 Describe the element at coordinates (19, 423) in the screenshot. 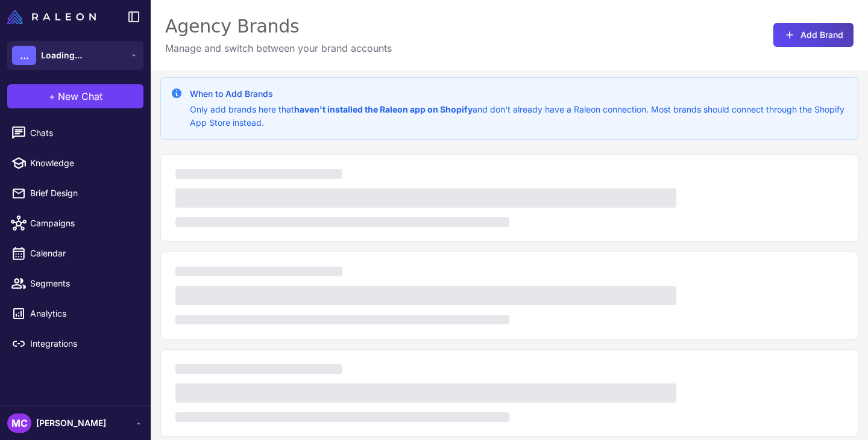

I see `div: MC` at that location.